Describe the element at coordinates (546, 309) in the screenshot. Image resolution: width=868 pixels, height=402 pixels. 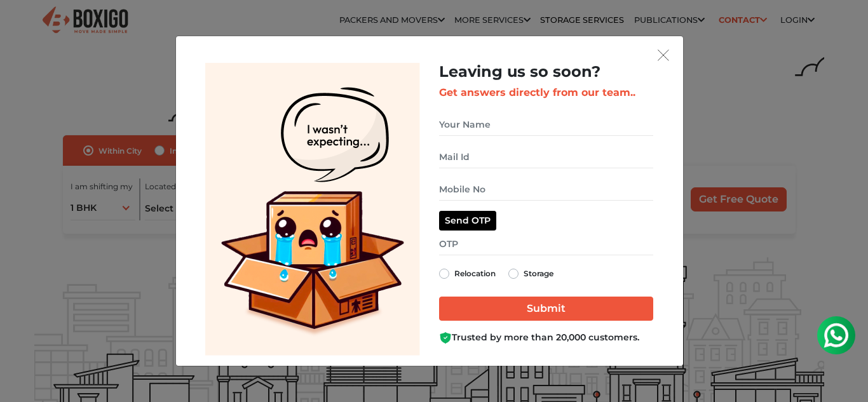
I see `input: Submit` at that location.